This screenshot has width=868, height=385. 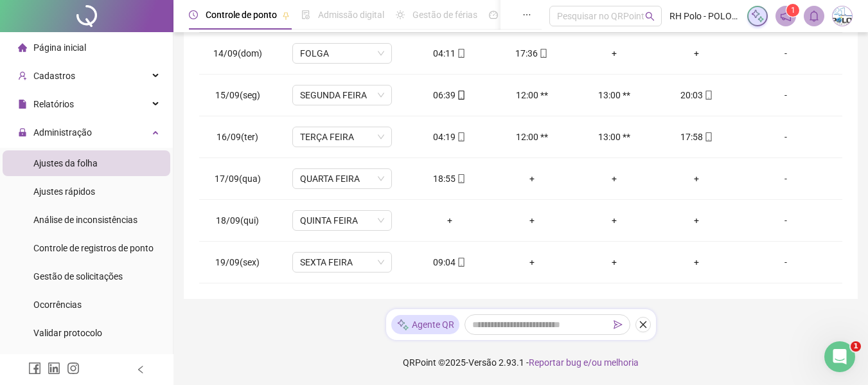 What do you see at coordinates (237, 53) in the screenshot?
I see `span: 14/09(dom)` at bounding box center [237, 53].